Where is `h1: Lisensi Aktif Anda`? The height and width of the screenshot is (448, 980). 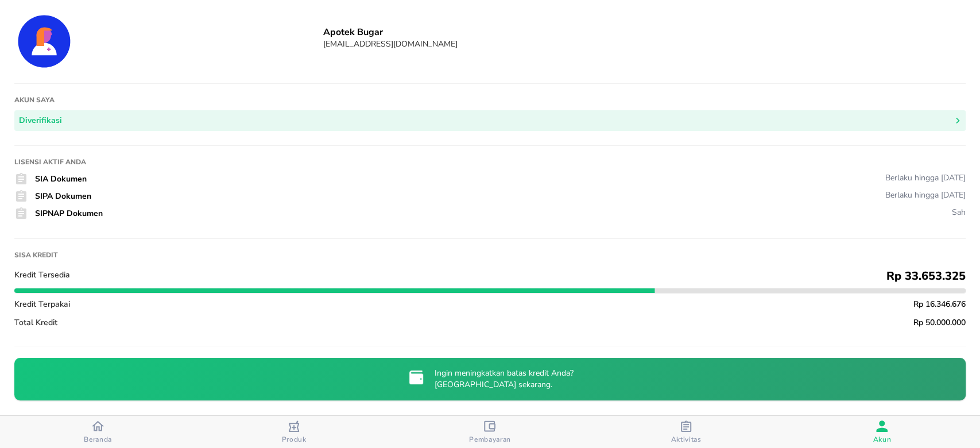 h1: Lisensi Aktif Anda is located at coordinates (490, 162).